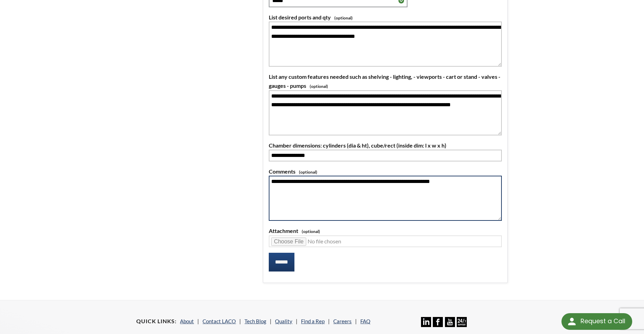 The image size is (644, 334). I want to click on a: Contact LACO, so click(219, 321).